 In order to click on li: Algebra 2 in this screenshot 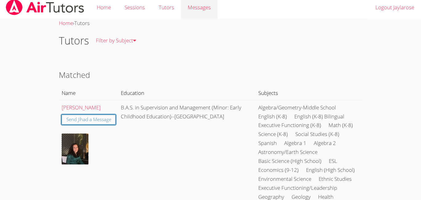, I will do `click(325, 143)`.